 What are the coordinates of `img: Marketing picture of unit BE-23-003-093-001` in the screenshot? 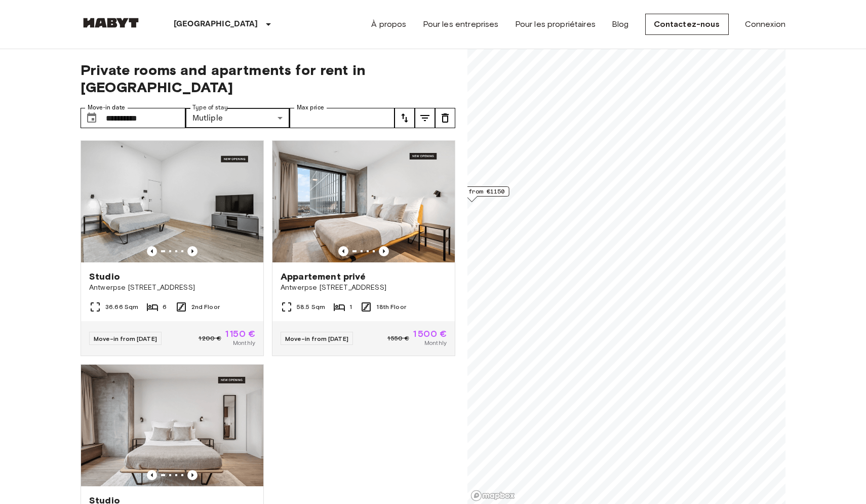 It's located at (172, 426).